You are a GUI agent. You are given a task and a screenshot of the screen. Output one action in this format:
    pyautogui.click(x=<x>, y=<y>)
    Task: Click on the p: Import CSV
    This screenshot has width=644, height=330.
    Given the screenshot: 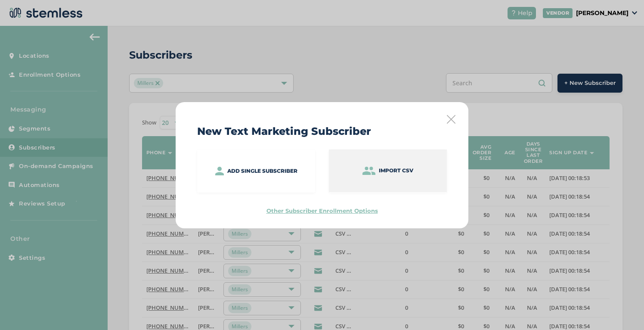 What is the action you would take?
    pyautogui.click(x=396, y=171)
    